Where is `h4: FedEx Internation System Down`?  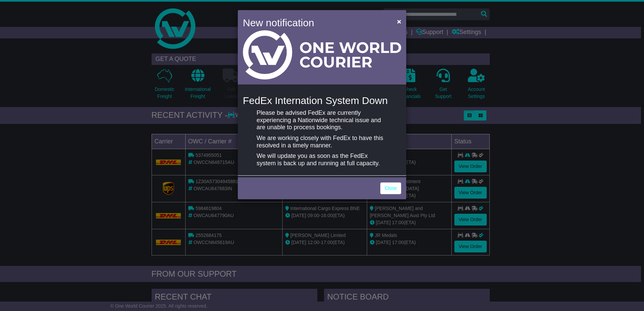
h4: FedEx Internation System Down is located at coordinates (322, 100).